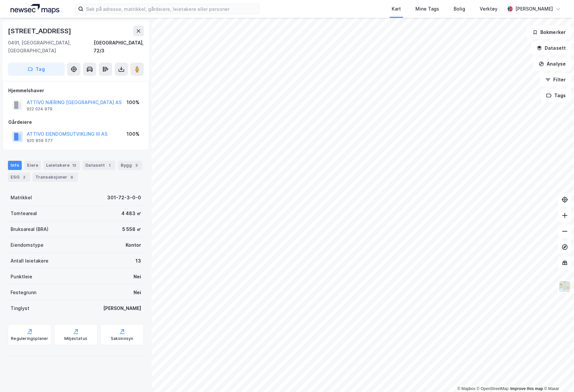 This screenshot has width=574, height=392. What do you see at coordinates (459, 9) in the screenshot?
I see `div: Bolig` at bounding box center [459, 9].